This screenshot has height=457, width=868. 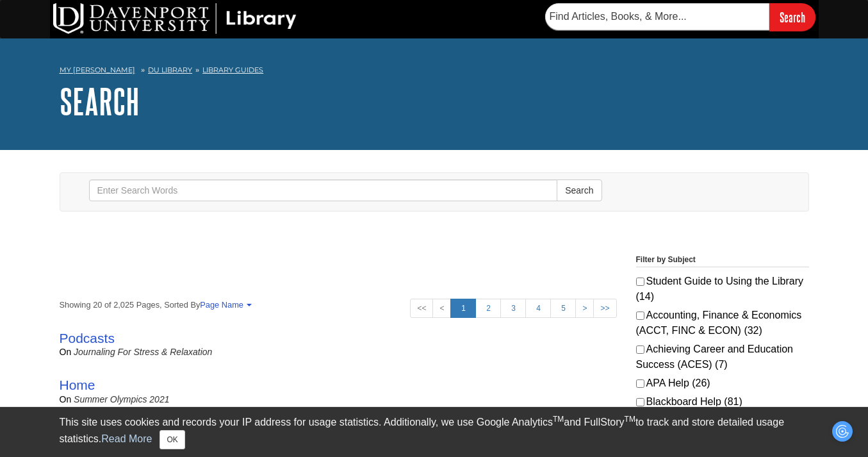 What do you see at coordinates (657, 17) in the screenshot?
I see `input: Find Articles, Books, & More...` at bounding box center [657, 17].